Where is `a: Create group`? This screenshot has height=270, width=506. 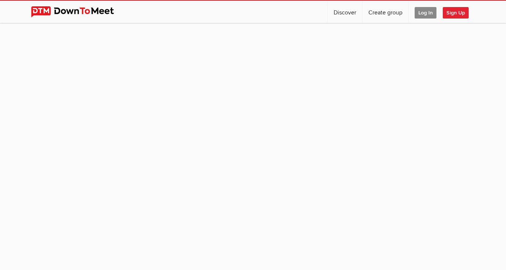 a: Create group is located at coordinates (386, 12).